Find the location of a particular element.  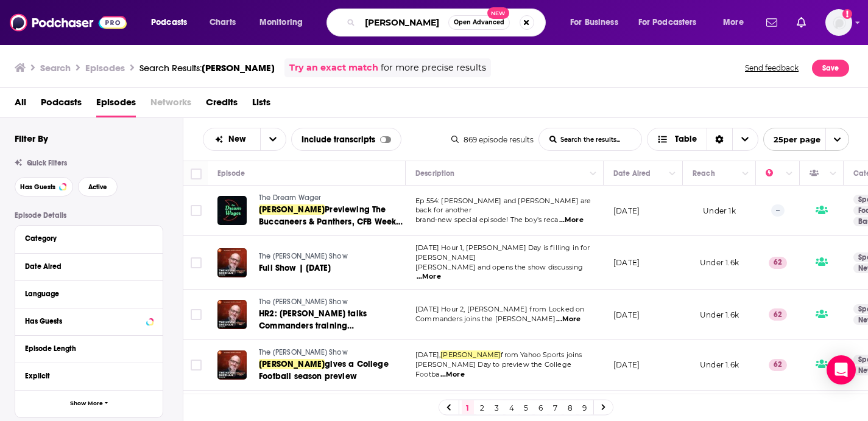

button: Show profile menu is located at coordinates (839, 23).